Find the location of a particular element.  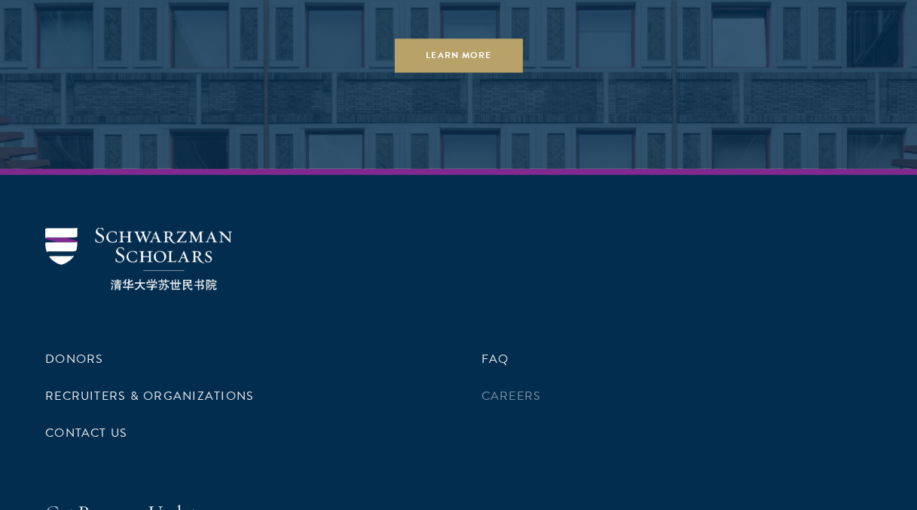

a: Learn More is located at coordinates (458, 55).